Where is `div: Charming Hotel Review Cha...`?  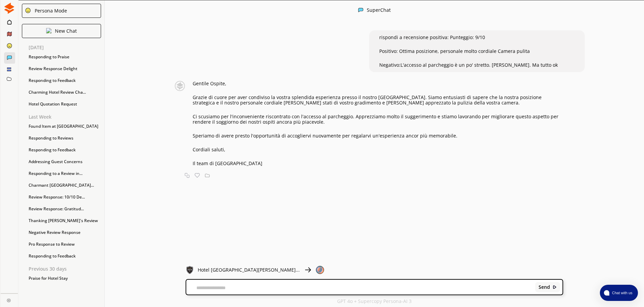
div: Charming Hotel Review Cha... is located at coordinates (65, 92).